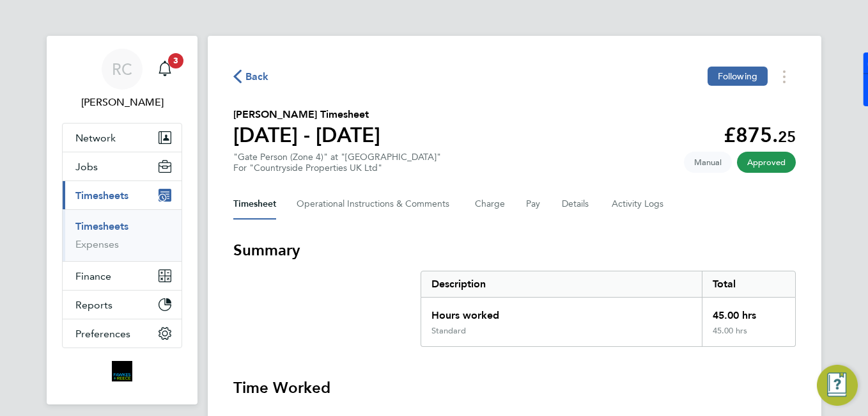 This screenshot has width=868, height=416. What do you see at coordinates (98, 243) in the screenshot?
I see `a: Expenses` at bounding box center [98, 243].